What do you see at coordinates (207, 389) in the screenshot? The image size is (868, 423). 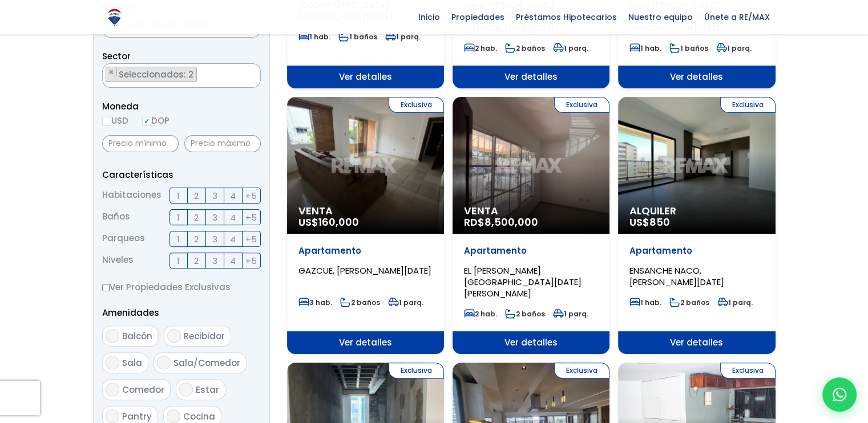 I see `span: Estar` at bounding box center [207, 389].